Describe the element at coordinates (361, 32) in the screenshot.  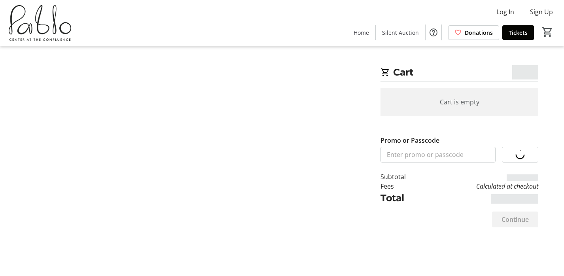
I see `span: Home` at that location.